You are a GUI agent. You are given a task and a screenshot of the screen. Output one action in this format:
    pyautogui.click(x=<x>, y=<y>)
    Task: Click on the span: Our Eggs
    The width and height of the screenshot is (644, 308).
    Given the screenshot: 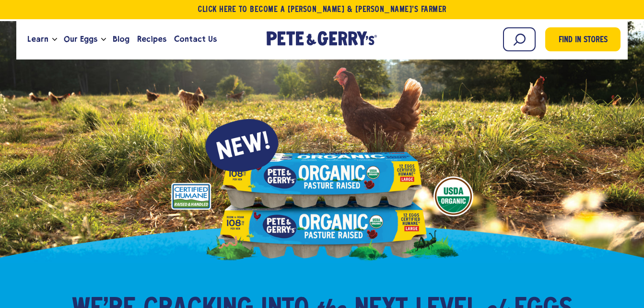 What is the action you would take?
    pyautogui.click(x=80, y=39)
    